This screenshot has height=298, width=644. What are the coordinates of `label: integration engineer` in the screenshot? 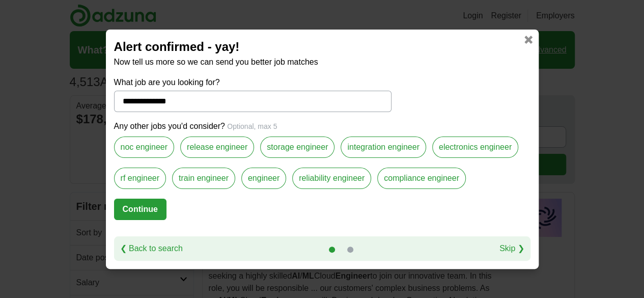 It's located at (382, 147).